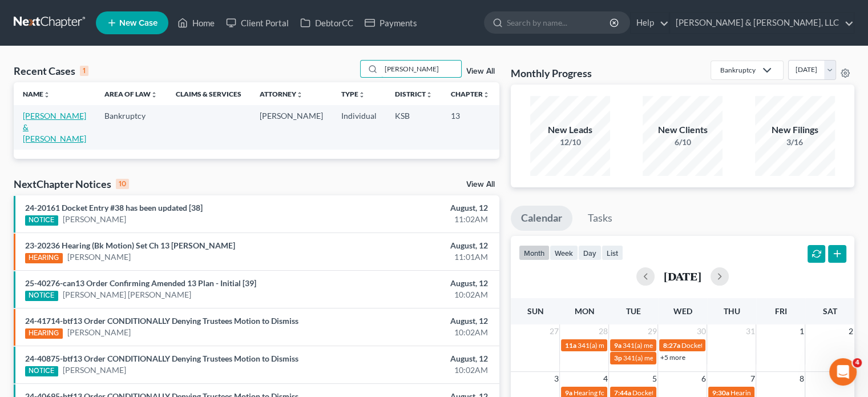 This screenshot has width=868, height=397. Describe the element at coordinates (470, 94) in the screenshot. I see `a: Chapterunfold_more` at that location.